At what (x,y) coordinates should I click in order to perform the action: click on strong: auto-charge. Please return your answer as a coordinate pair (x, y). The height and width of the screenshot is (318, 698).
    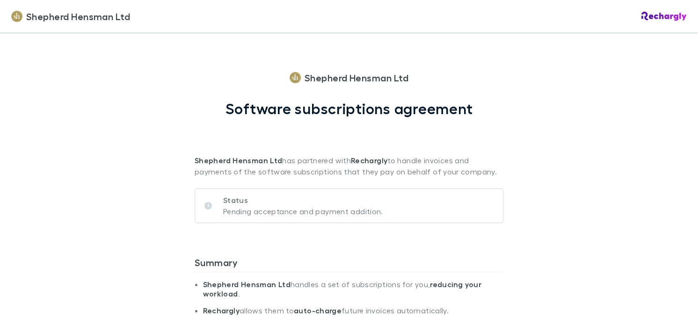
    Looking at the image, I should click on (318, 311).